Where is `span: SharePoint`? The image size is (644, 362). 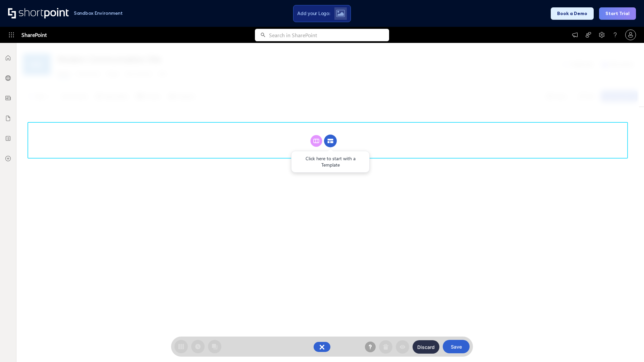
span: SharePoint is located at coordinates (34, 35).